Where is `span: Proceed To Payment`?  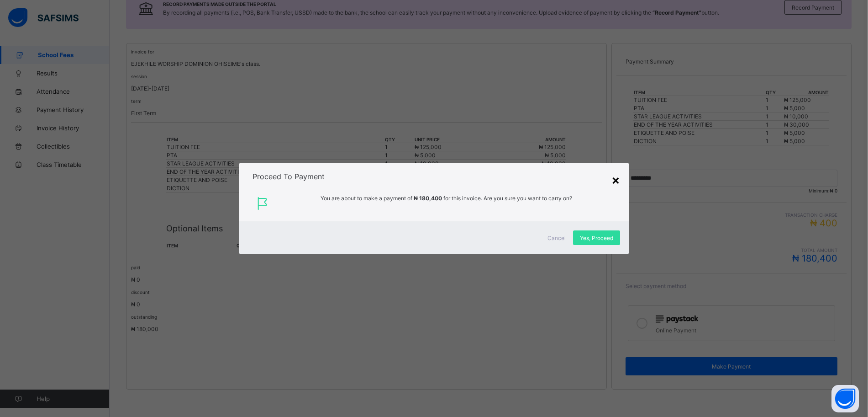 span: Proceed To Payment is located at coordinates (289, 177).